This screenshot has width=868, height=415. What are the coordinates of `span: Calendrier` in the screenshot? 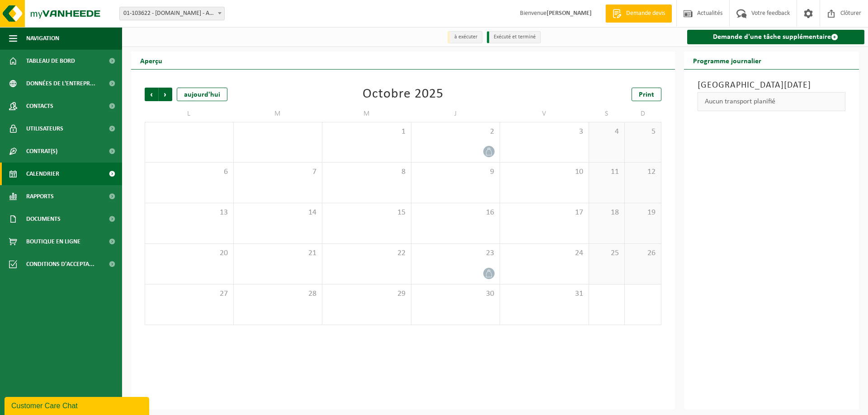 It's located at (42, 174).